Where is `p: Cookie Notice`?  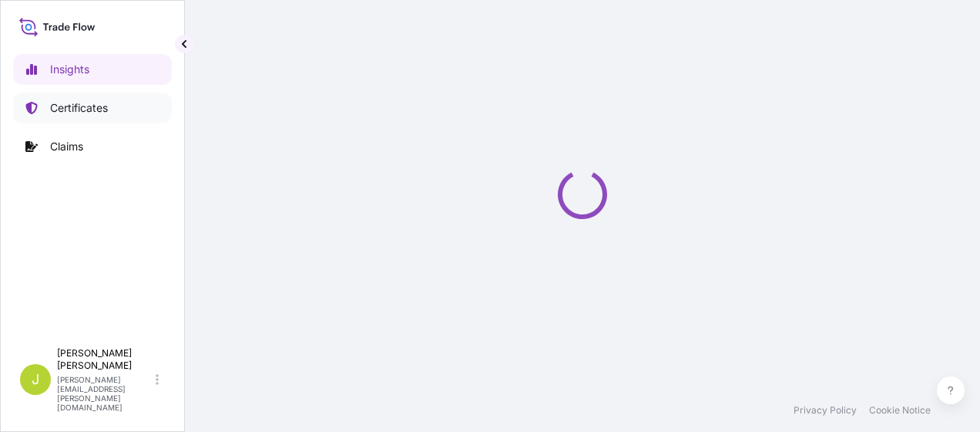
p: Cookie Notice is located at coordinates (900, 410).